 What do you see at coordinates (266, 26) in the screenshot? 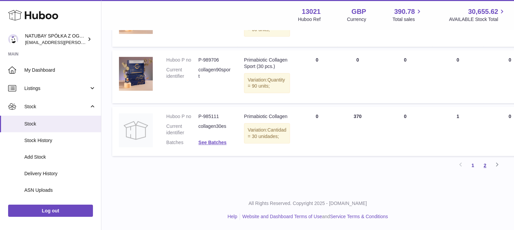
I see `span: Quantity = 60 units;` at bounding box center [266, 26].